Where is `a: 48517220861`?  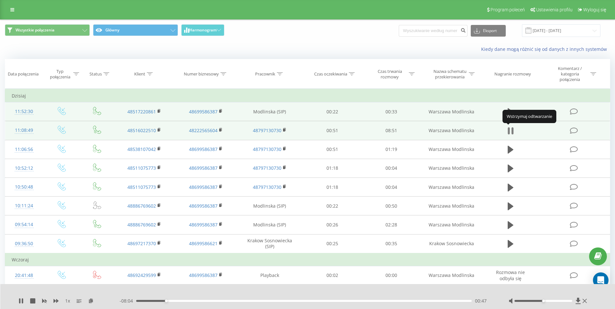
a: 48517220861 is located at coordinates (142, 112).